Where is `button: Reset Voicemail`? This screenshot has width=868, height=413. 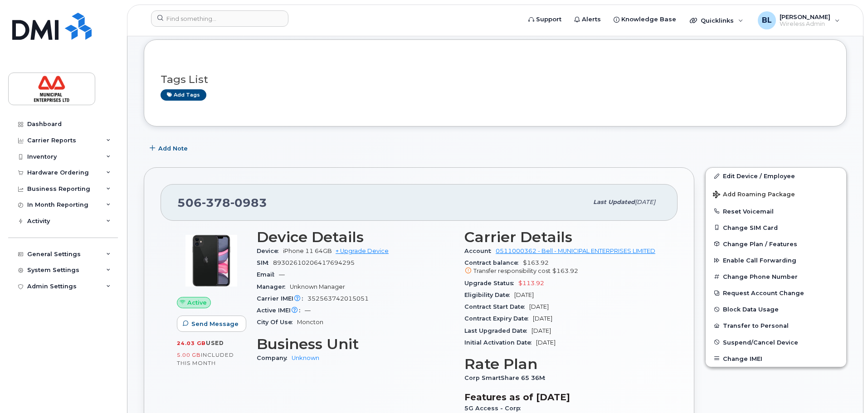
button: Reset Voicemail is located at coordinates (776, 212).